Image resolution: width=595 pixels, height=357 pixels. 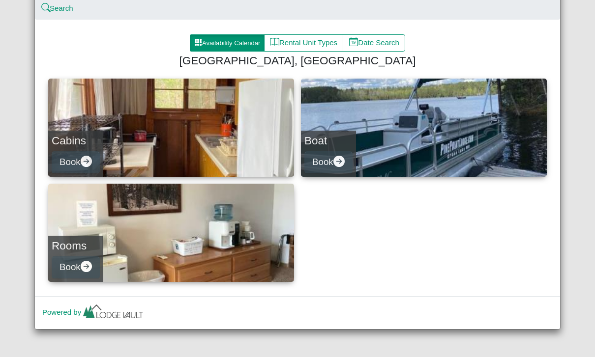 I want to click on img: lv-small.ca335149.png, so click(x=113, y=313).